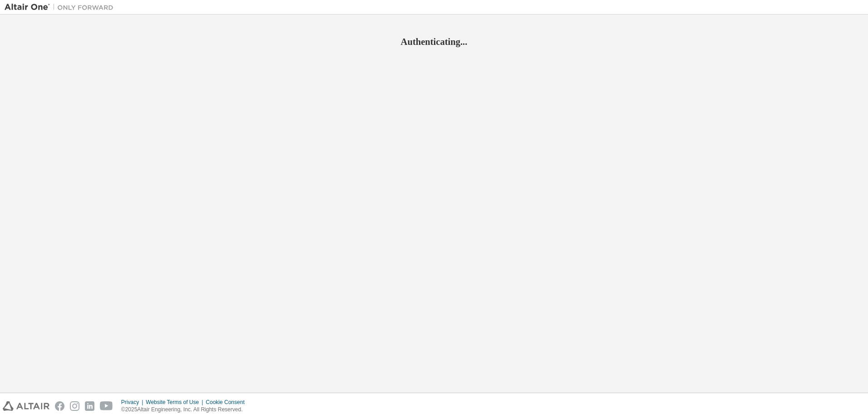 This screenshot has height=419, width=868. What do you see at coordinates (26, 406) in the screenshot?
I see `img: altair_logo.svg` at bounding box center [26, 406].